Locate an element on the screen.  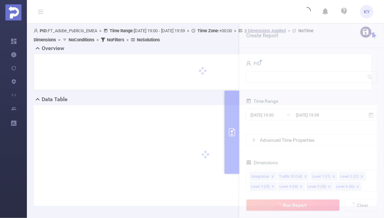
i: icon: loading is located at coordinates (307, 12).